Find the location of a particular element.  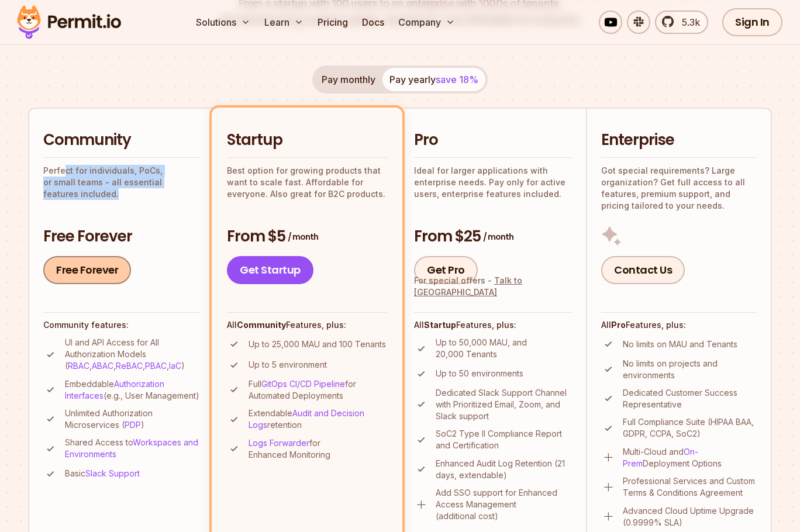

strong: Pro is located at coordinates (618, 325).